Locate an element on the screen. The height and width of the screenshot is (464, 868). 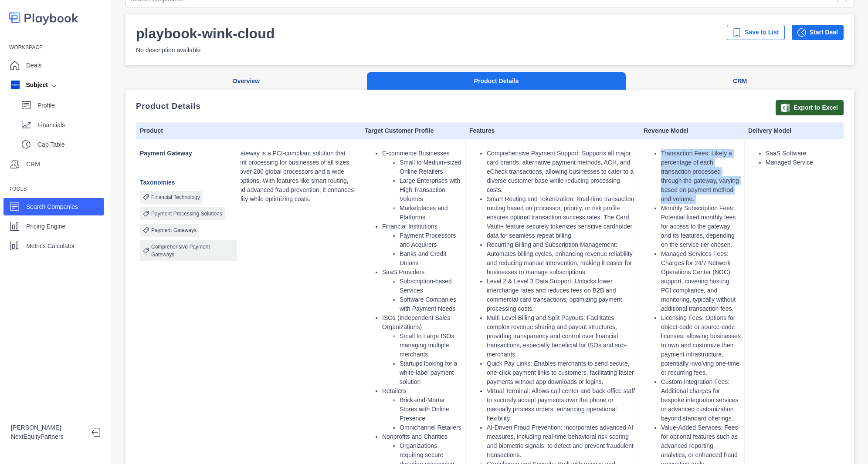
li: Level 2 & Level 3 Data Support: Unlocks lower interchange rates and reduces fees on B2B and comme... is located at coordinates (561, 296).